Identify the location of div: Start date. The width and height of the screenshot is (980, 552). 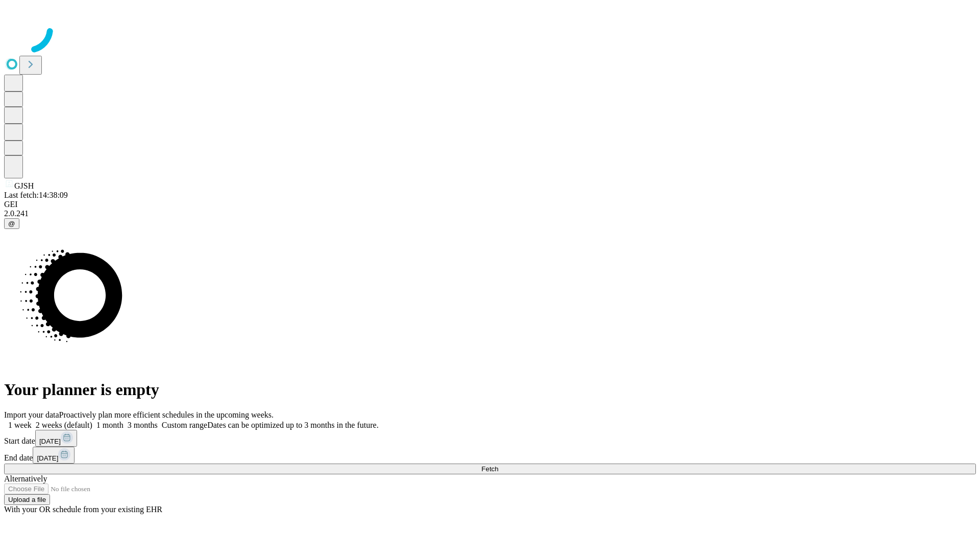
(490, 438).